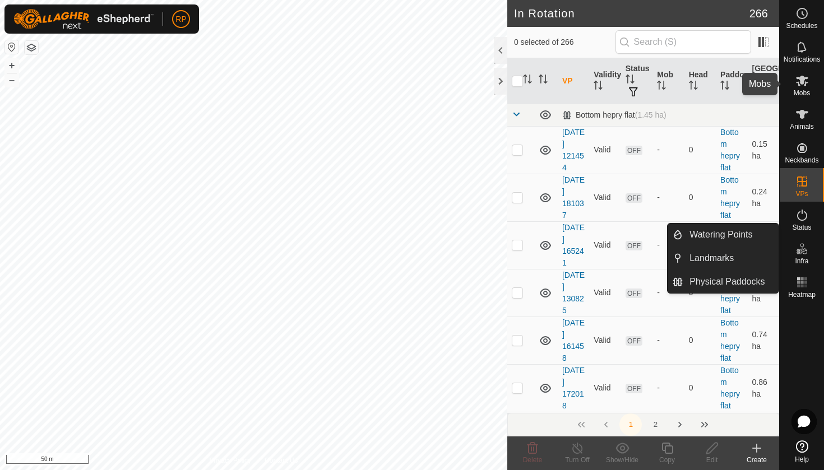  Describe the element at coordinates (605, 81) in the screenshot. I see `th: Validity` at that location.